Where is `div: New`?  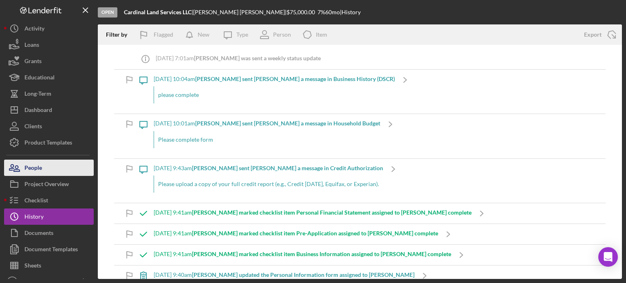
div: New is located at coordinates (203, 35).